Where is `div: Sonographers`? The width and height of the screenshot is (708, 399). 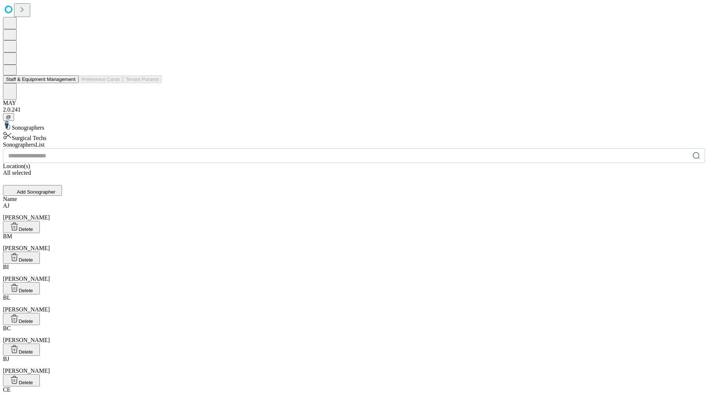 div: Sonographers is located at coordinates (354, 126).